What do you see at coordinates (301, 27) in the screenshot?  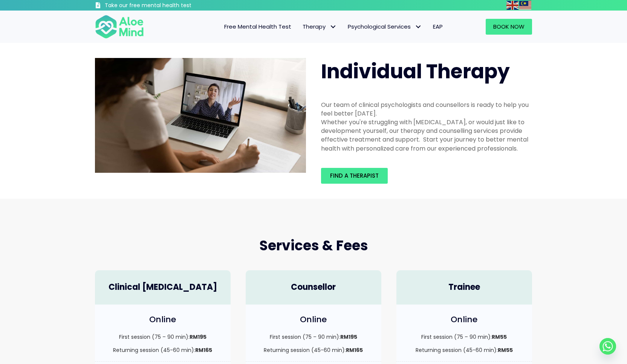 I see `nav: Menu` at bounding box center [301, 27].